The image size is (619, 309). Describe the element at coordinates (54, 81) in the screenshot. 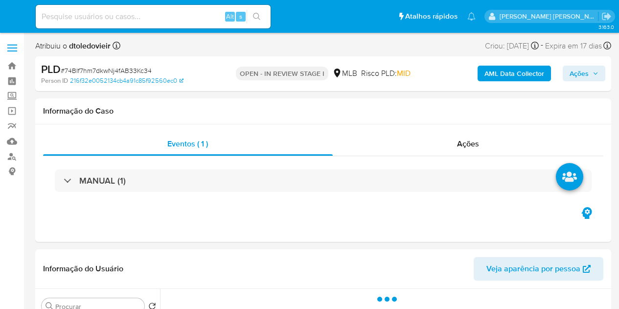

I see `b: Person ID` at that location.